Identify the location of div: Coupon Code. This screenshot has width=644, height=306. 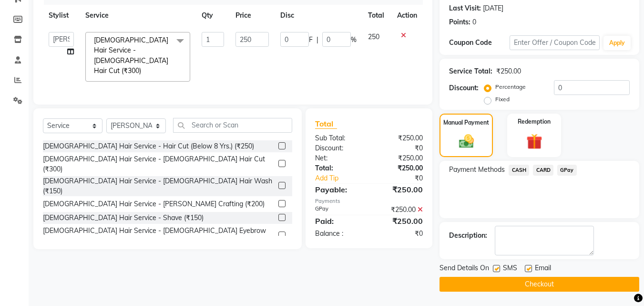
(479, 43).